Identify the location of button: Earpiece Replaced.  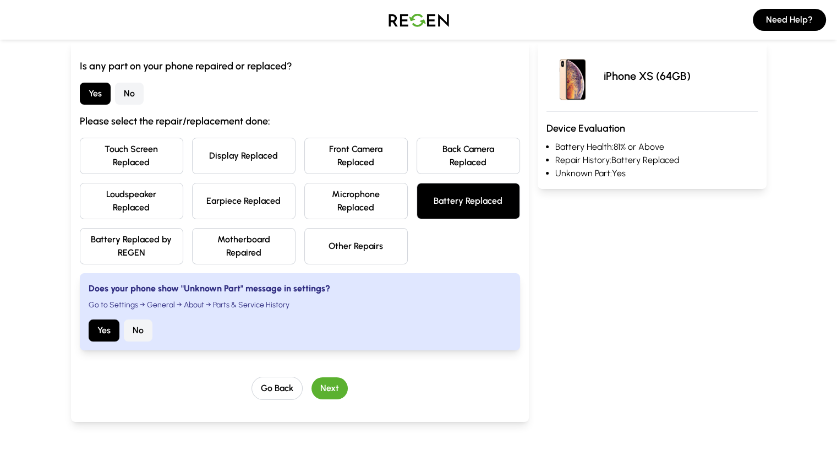
(244, 201).